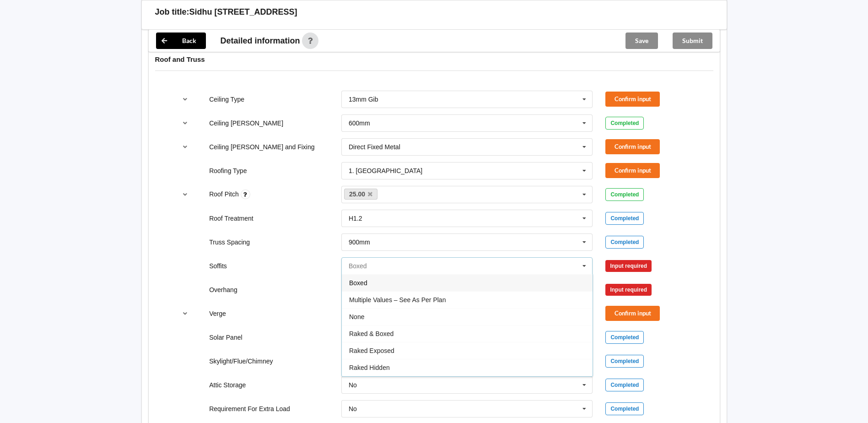 This screenshot has width=868, height=423. Describe the element at coordinates (359, 242) in the screenshot. I see `div: 900mm` at that location.